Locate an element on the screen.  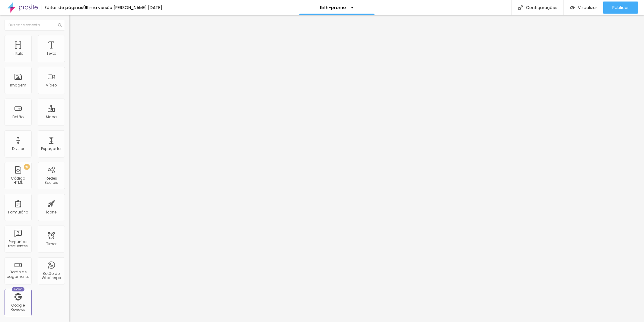
div: Vídeo is located at coordinates (51, 85).